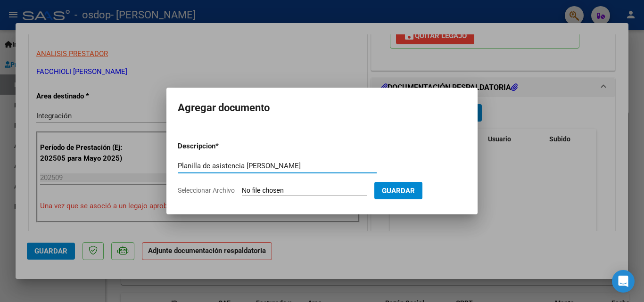 The image size is (644, 302). What do you see at coordinates (322, 108) in the screenshot?
I see `h2: Agregar documento` at bounding box center [322, 108].